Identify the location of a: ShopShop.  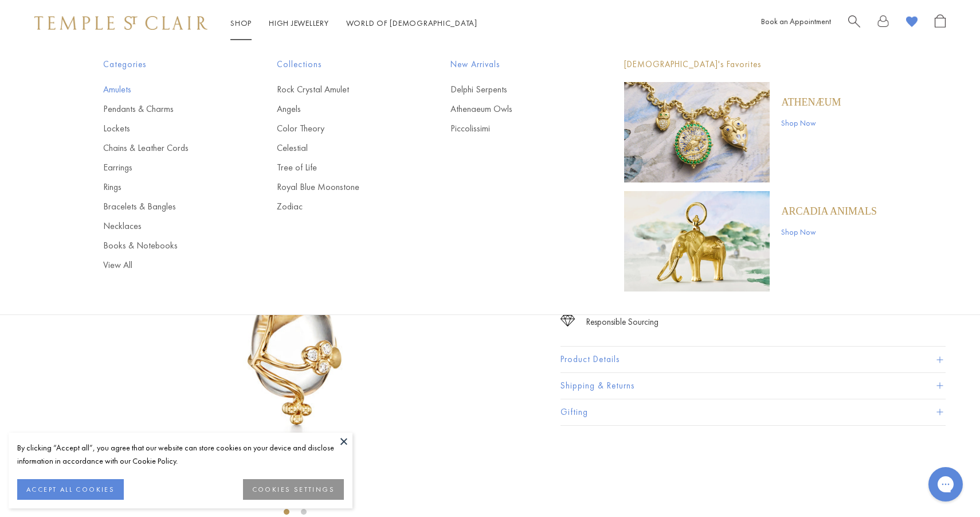
(240, 23).